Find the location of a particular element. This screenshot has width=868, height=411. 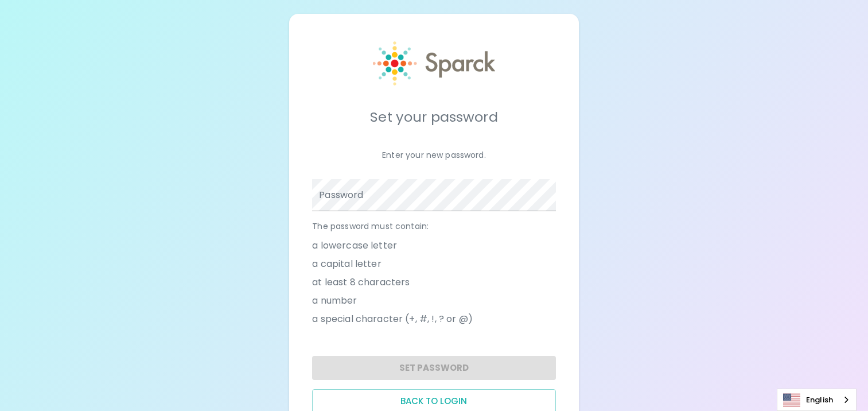

h5: Set your password is located at coordinates (434, 117).